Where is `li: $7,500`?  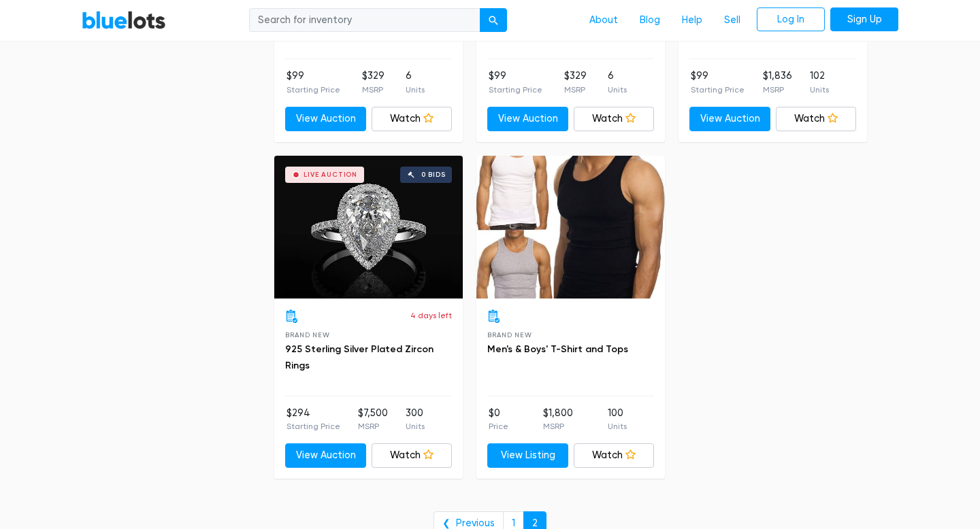
li: $7,500 is located at coordinates (373, 420).